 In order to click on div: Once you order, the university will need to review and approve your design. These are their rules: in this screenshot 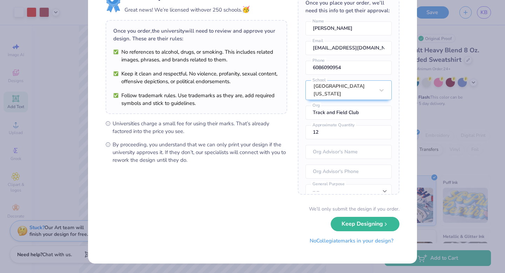, I will do `click(196, 35)`.